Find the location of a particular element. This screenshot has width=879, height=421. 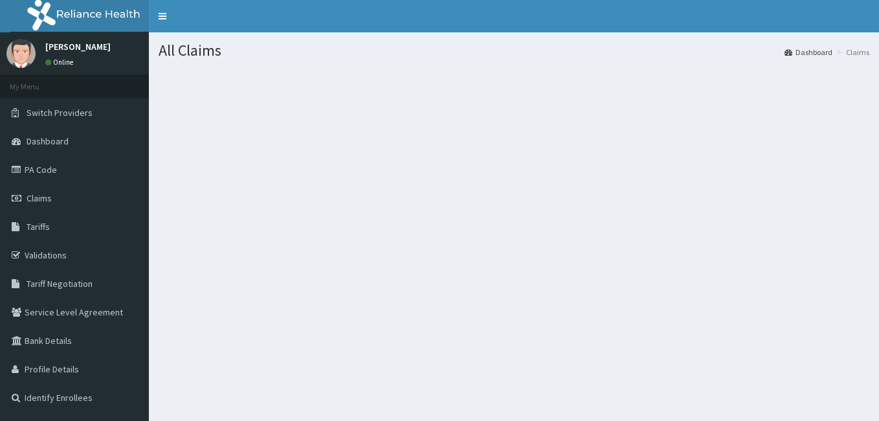

span: Tariffs is located at coordinates (38, 227).